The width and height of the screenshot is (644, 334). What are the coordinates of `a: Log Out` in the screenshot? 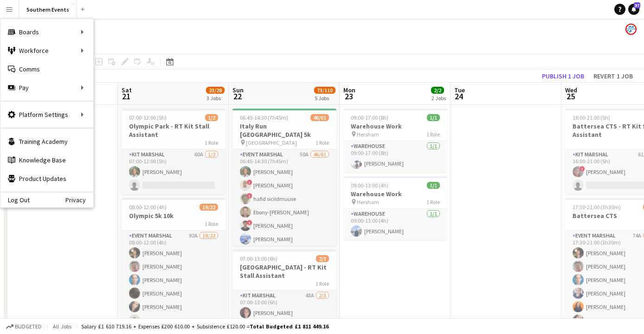 It's located at (15, 200).